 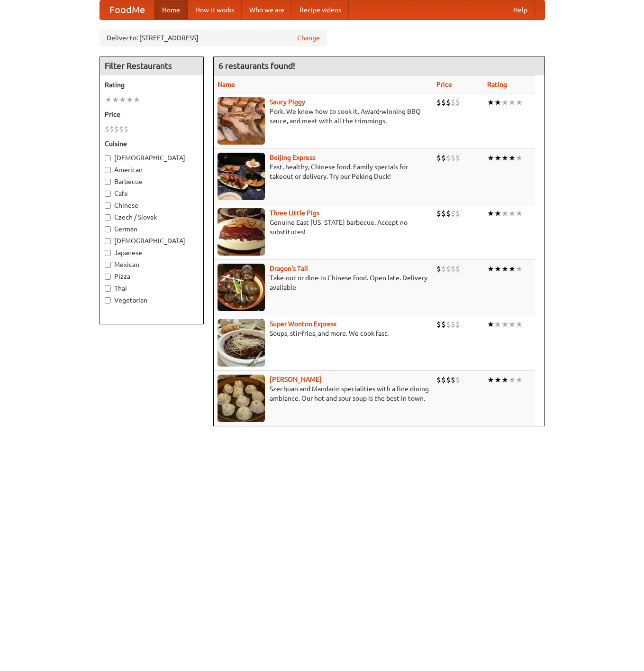 What do you see at coordinates (108, 264) in the screenshot?
I see `input: Mexican` at bounding box center [108, 264].